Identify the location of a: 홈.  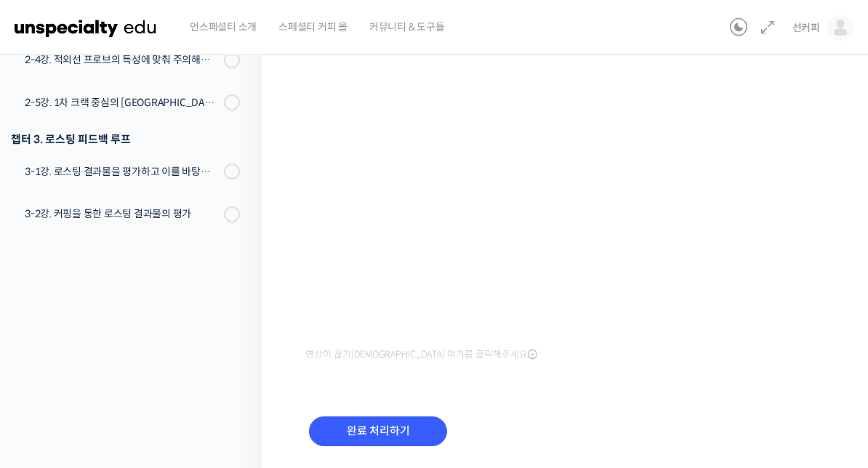
(51, 365).